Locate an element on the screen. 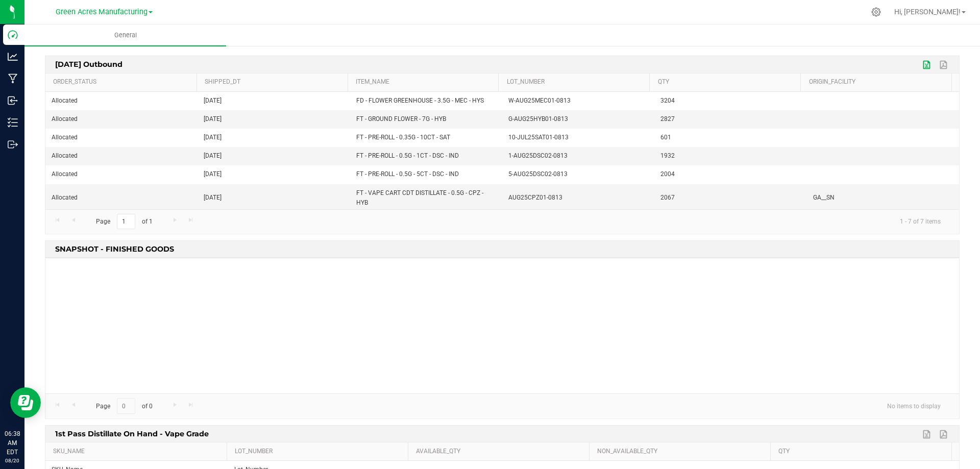  a: General is located at coordinates (125, 35).